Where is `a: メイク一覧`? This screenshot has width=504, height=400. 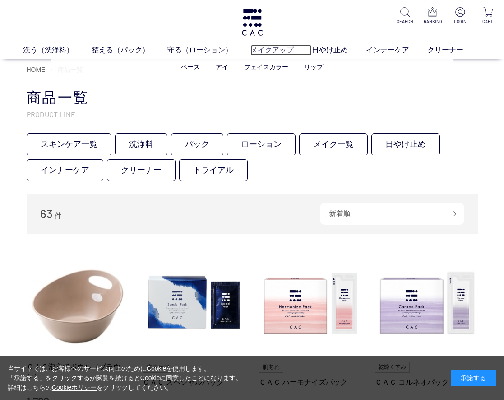 a: メイク一覧 is located at coordinates (334, 144).